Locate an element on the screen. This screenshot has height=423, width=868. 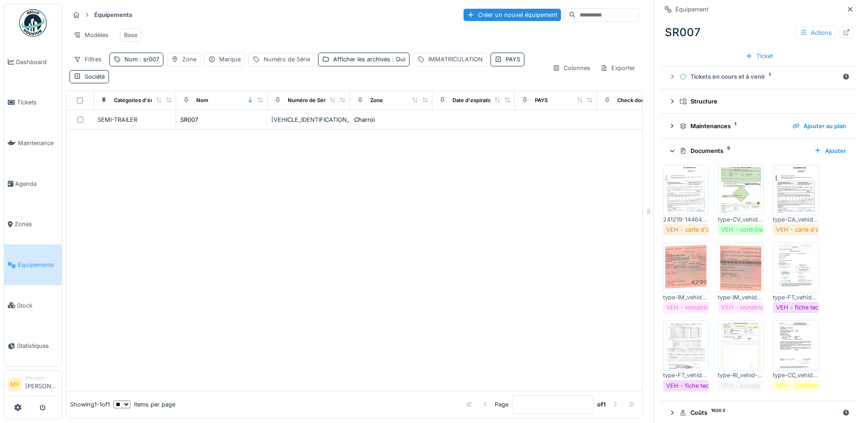
img: kdbqyrolbrqfr0axsmsvd9l807lx is located at coordinates (741, 268).